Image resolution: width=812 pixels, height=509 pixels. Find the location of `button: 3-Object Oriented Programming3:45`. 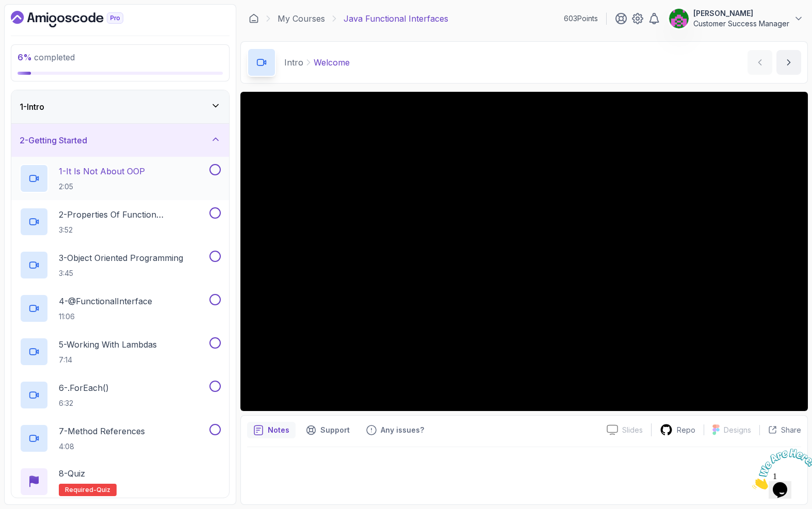

button: 3-Object Oriented Programming3:45 is located at coordinates (120, 265).